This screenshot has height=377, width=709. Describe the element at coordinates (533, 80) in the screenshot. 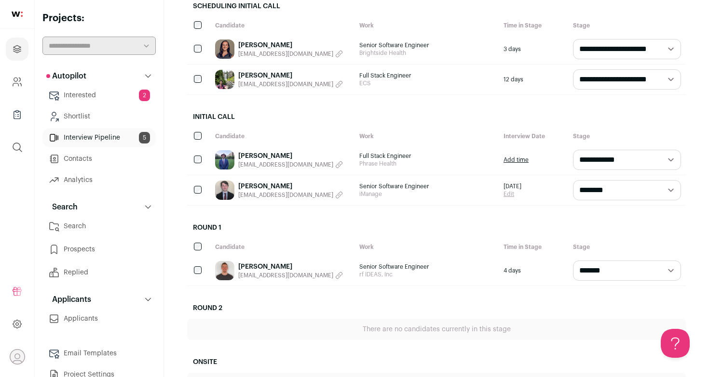

I see `div: 12 days` at that location.